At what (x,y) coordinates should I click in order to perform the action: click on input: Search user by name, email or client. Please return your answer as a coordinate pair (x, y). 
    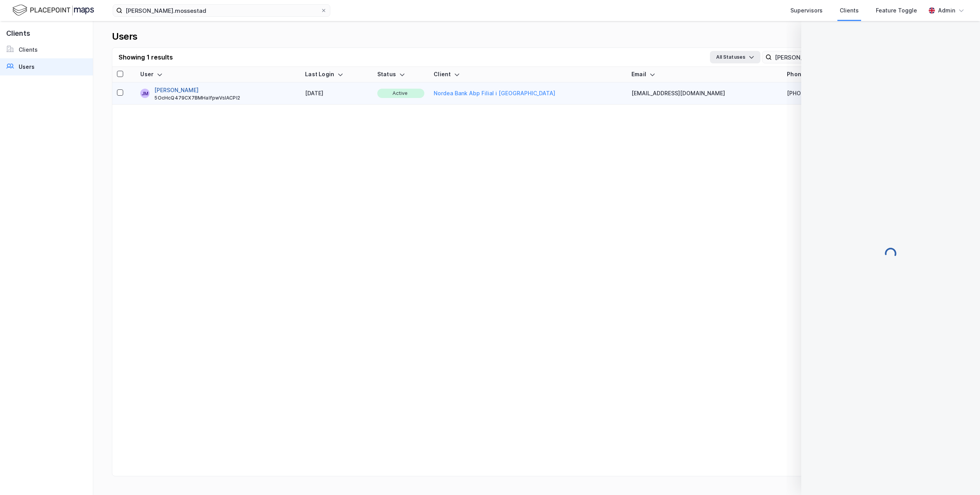
    Looking at the image, I should click on (825, 57).